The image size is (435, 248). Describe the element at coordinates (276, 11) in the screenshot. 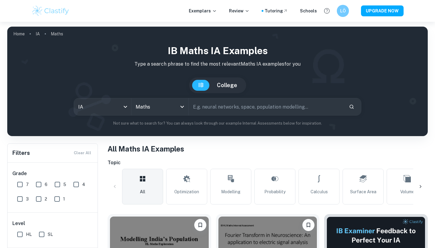

I see `div: Tutoring` at that location.